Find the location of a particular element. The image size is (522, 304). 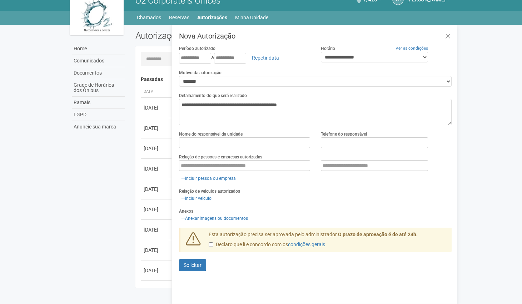

a: Comunicados is located at coordinates (98, 61).